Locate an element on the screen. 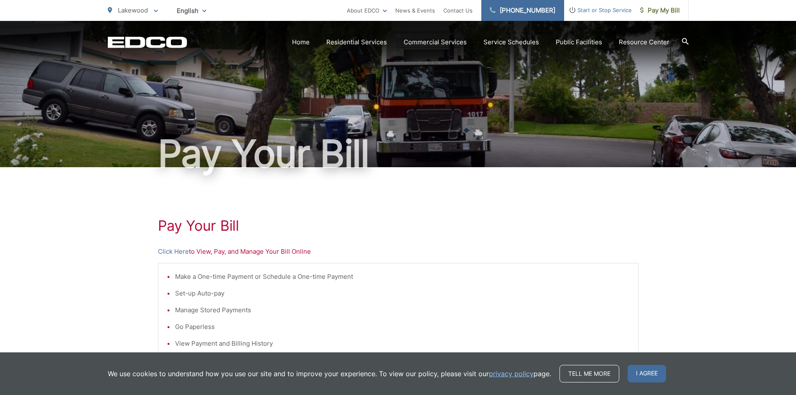 The width and height of the screenshot is (796, 395). p: to View, Pay, and Manage Your Bill Online is located at coordinates (398, 252).